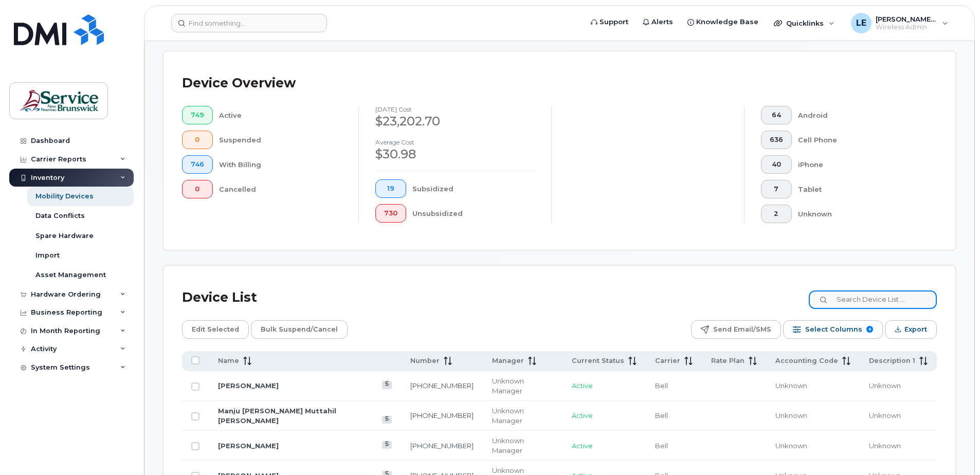 The height and width of the screenshot is (475, 980). I want to click on span: Wireless Admin, so click(906, 27).